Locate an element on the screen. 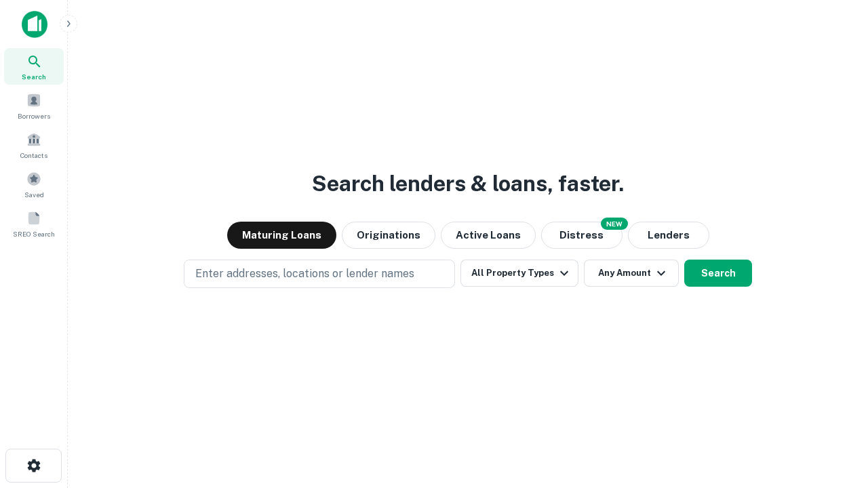 The width and height of the screenshot is (868, 488). div: Saved is located at coordinates (34, 184).